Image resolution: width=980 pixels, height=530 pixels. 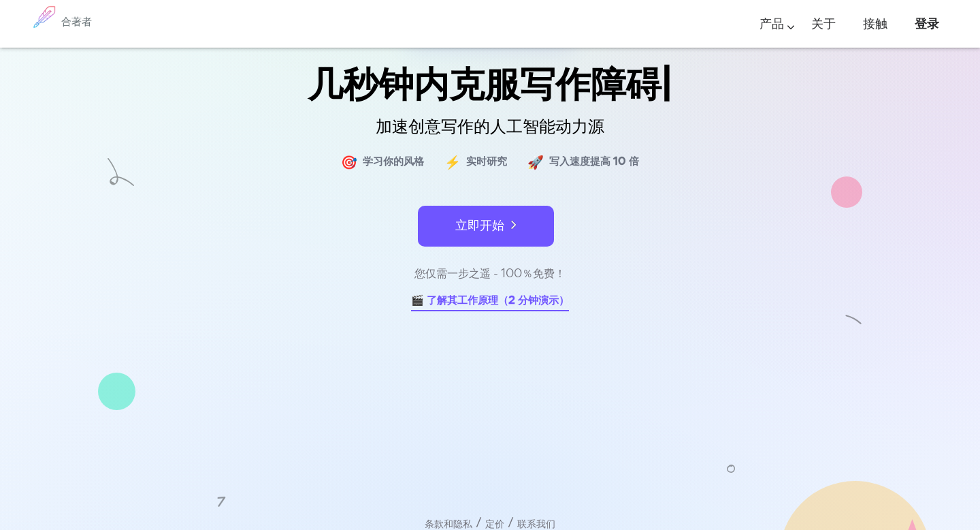 What do you see at coordinates (490, 300) in the screenshot?
I see `font: 🎬 了解其工作原理（2 分钟演示）` at bounding box center [490, 300].